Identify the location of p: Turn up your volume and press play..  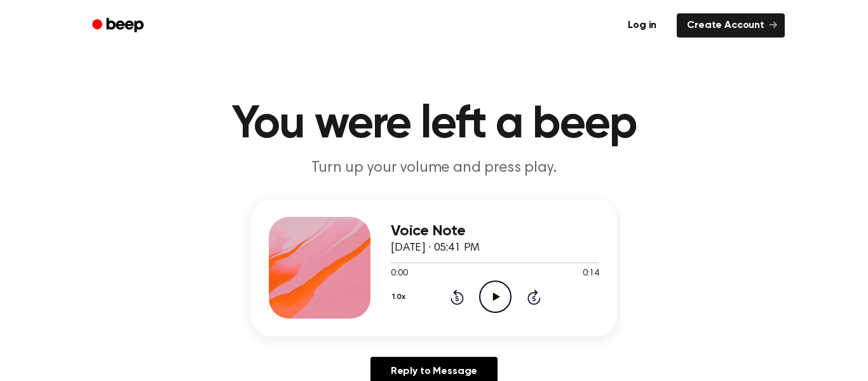
(434, 168).